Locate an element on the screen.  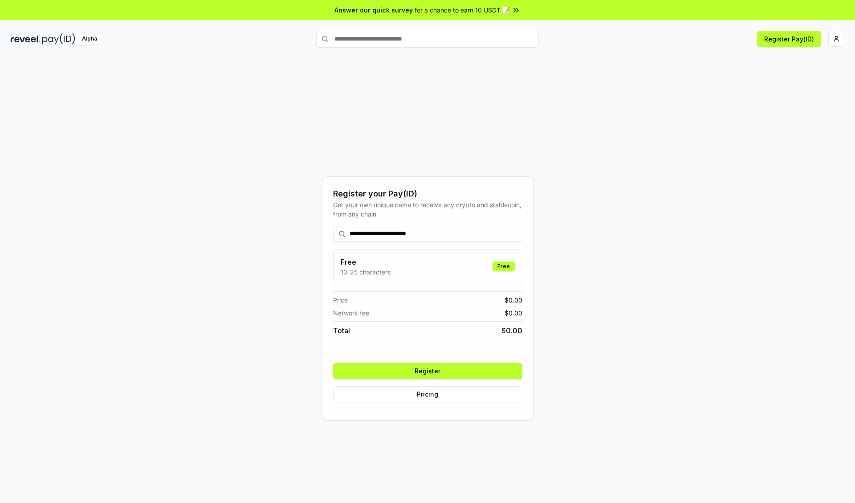
div: Alpha is located at coordinates (90, 39).